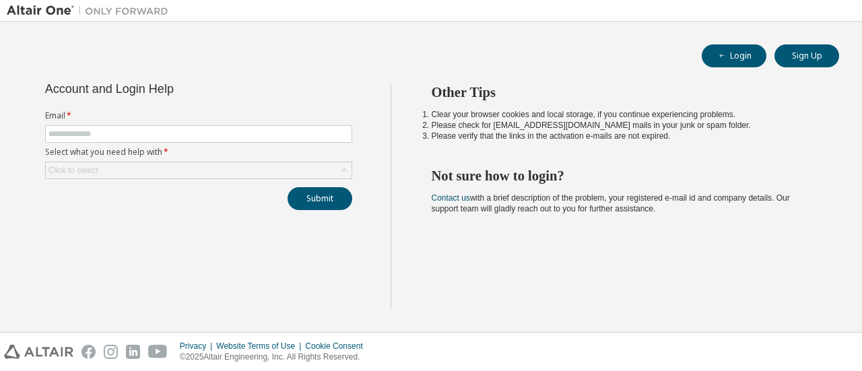 The image size is (862, 371). What do you see at coordinates (320, 199) in the screenshot?
I see `button: Submit` at bounding box center [320, 199].